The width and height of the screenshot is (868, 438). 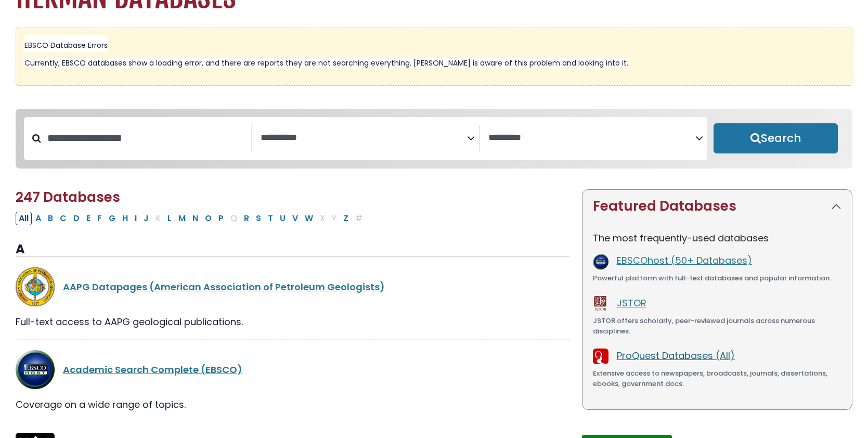 I want to click on button: Filter Results P, so click(x=221, y=218).